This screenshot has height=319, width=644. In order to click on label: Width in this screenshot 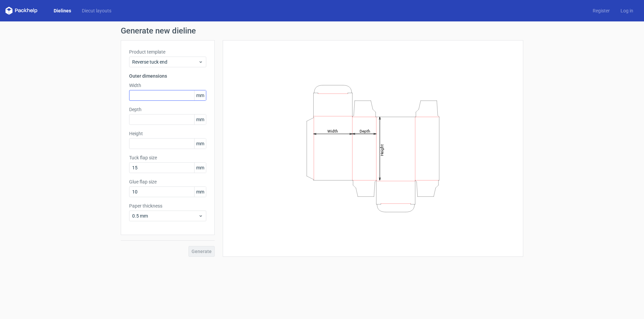, I will do `click(167, 86)`.